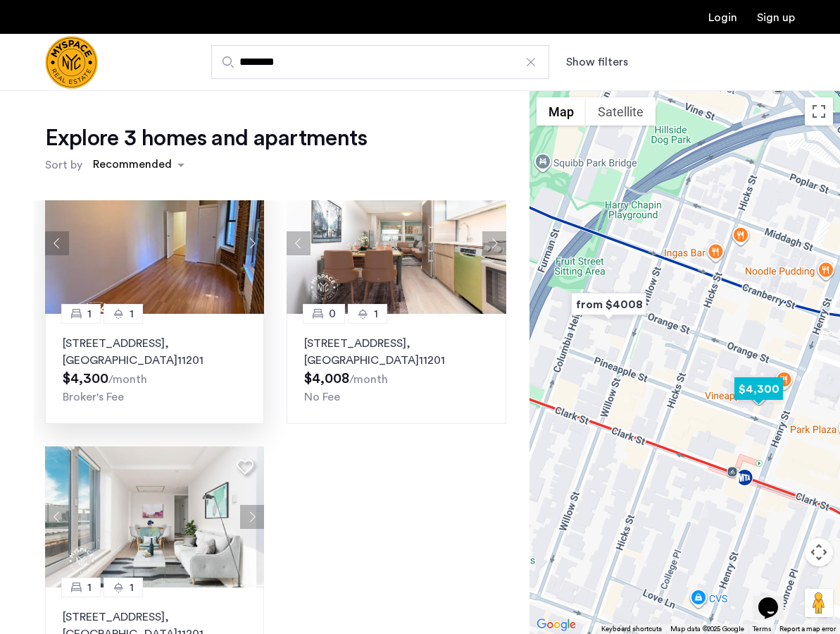  I want to click on input: Apartment Search, so click(380, 62).